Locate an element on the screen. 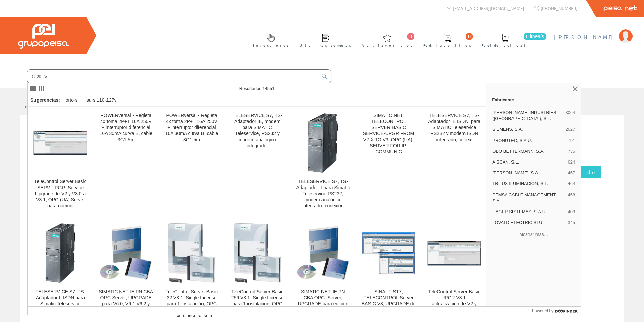 The image size is (644, 322). img: TELESERVICE S7, TS-Adaptador II para Simatic Teleservice RS232, modem analógico integrado, conexión is located at coordinates (323, 143).